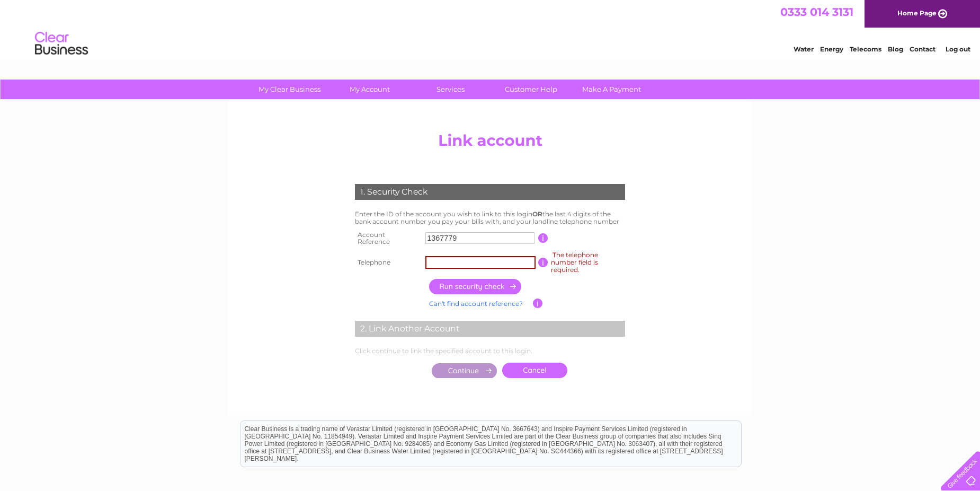  What do you see at coordinates (818, 12) in the screenshot?
I see `a: 0333 014 3131` at bounding box center [818, 12].